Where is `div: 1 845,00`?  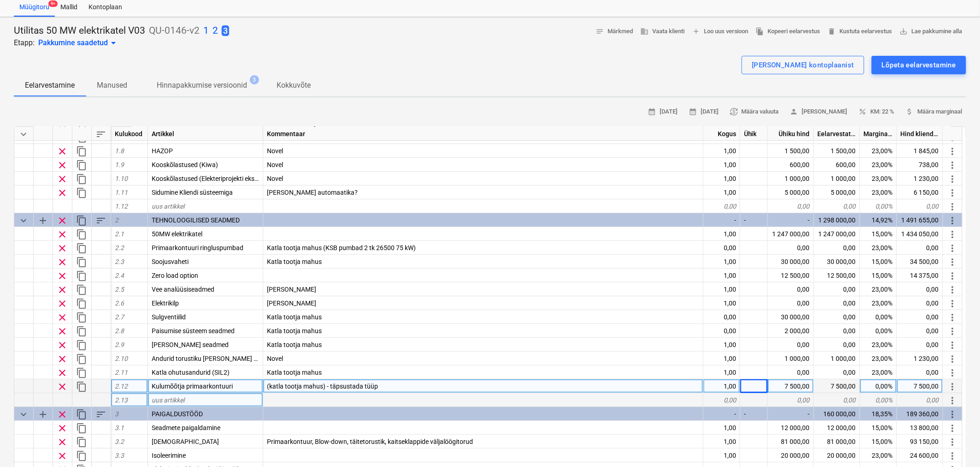
div: 1 845,00 is located at coordinates (920, 151).